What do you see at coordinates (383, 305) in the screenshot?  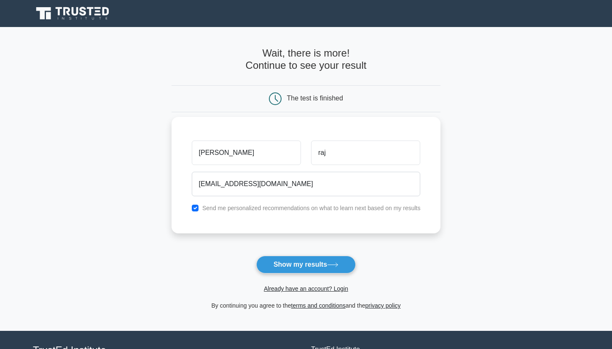 I see `a: privacy policy` at bounding box center [383, 305].